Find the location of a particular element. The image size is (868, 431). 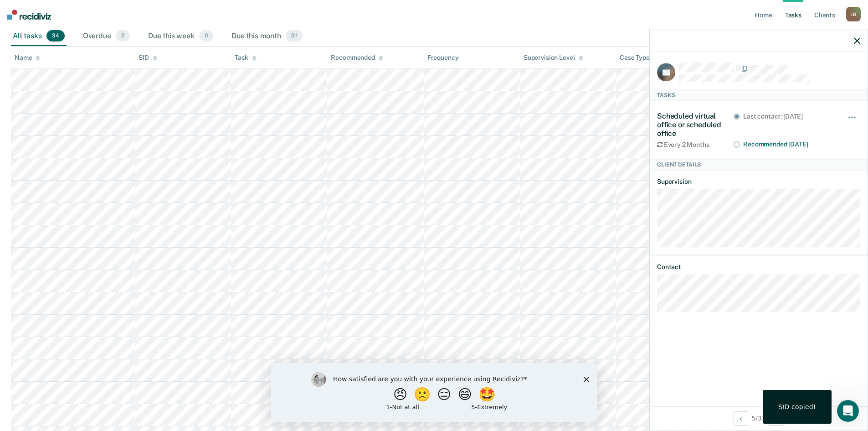

button: 5 is located at coordinates (216, 32).